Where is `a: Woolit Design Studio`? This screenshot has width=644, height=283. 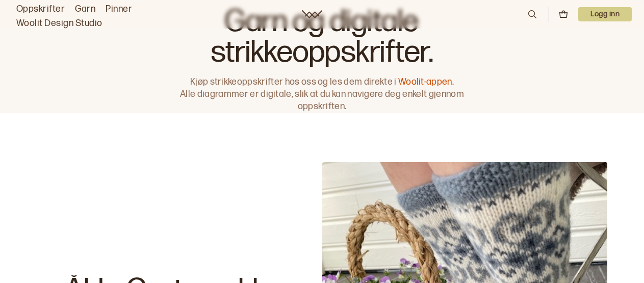 a: Woolit Design Studio is located at coordinates (59, 23).